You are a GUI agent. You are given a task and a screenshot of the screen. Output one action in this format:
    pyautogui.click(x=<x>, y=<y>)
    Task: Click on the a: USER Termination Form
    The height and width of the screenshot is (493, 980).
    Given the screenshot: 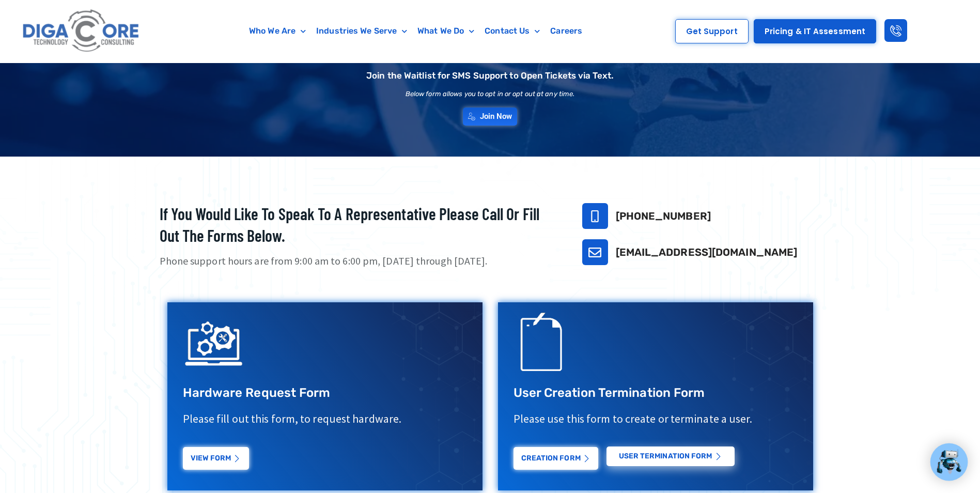 What is the action you would take?
    pyautogui.click(x=671, y=457)
    